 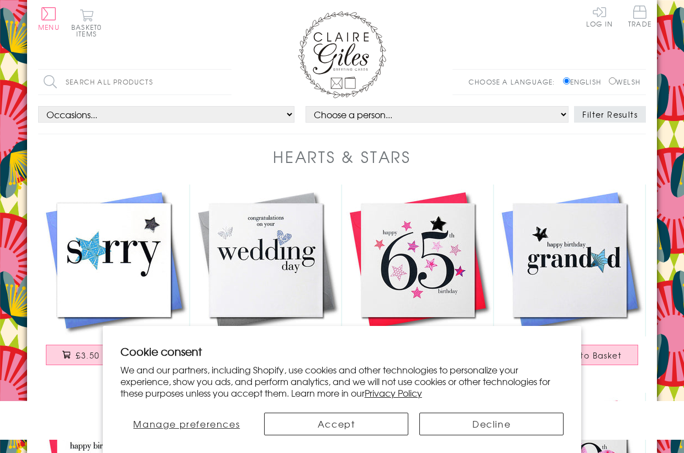 What do you see at coordinates (336, 424) in the screenshot?
I see `button: Accept` at bounding box center [336, 424].